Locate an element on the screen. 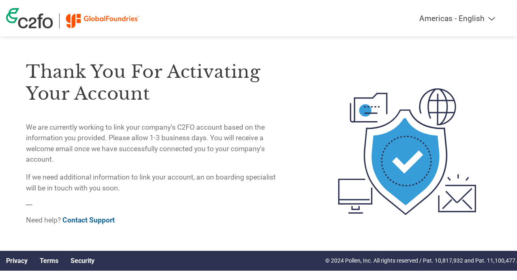  p: Need help? is located at coordinates (152, 220).